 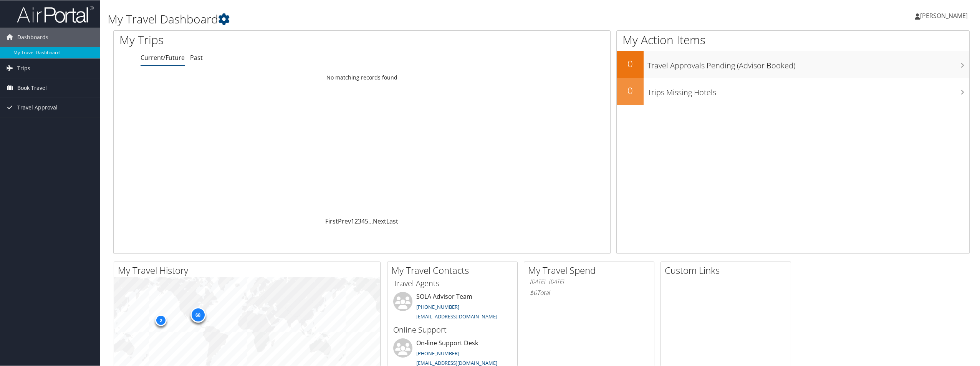 What do you see at coordinates (363, 221) in the screenshot?
I see `a: 4` at bounding box center [363, 221].